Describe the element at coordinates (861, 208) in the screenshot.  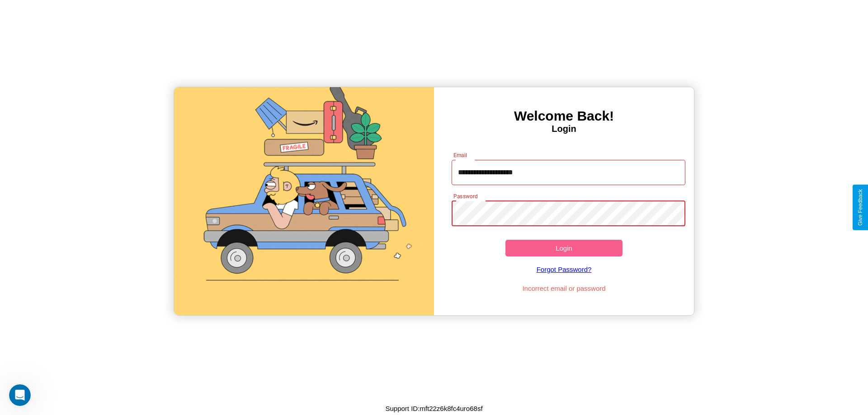
I see `div: Give Feedback` at that location.